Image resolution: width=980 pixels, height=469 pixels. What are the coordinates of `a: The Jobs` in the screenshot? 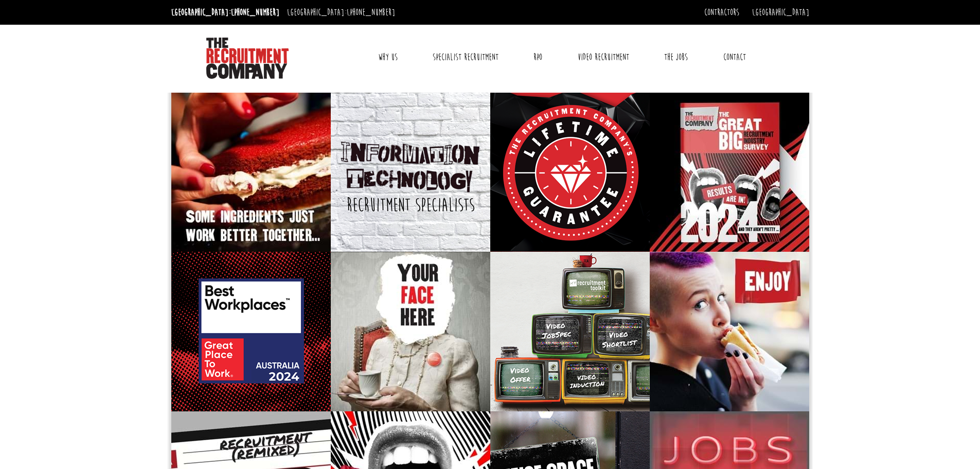 It's located at (676, 57).